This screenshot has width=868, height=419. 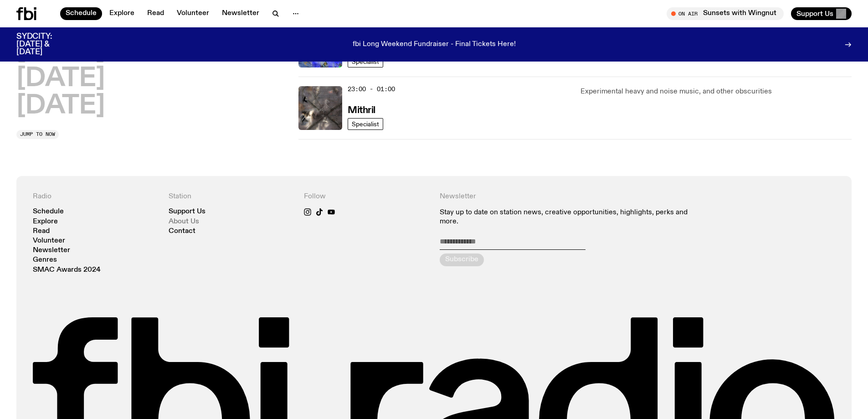 What do you see at coordinates (38, 135) in the screenshot?
I see `button: Jump to now` at bounding box center [38, 135].